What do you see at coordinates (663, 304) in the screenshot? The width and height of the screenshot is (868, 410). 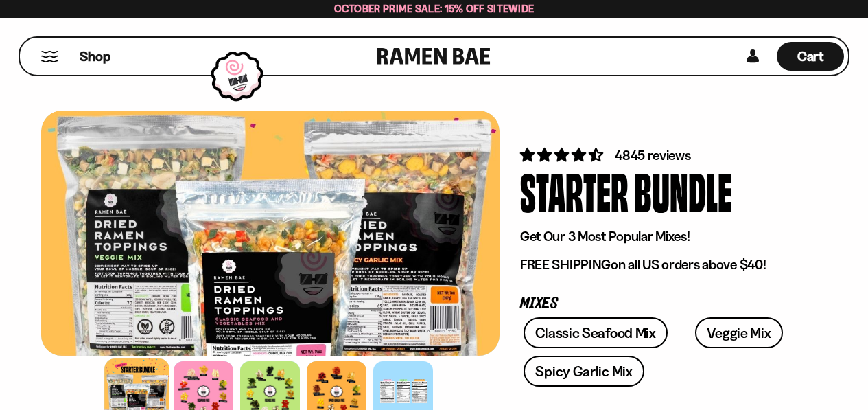 I see `p: Mixes` at bounding box center [663, 304].